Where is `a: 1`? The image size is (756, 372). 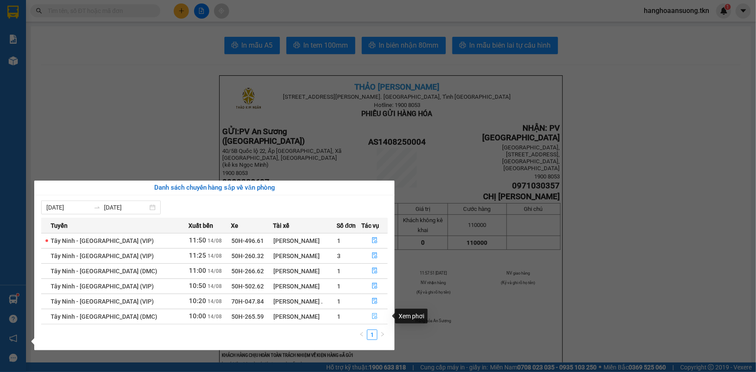 a: 1 is located at coordinates (372, 335).